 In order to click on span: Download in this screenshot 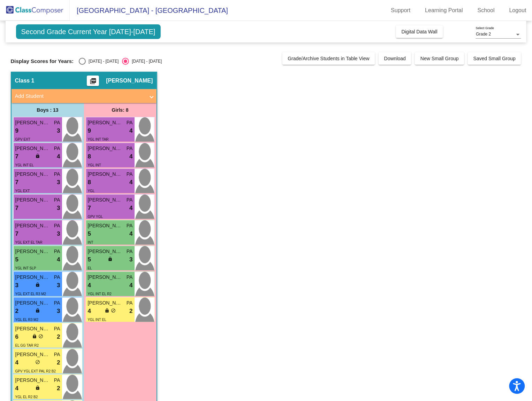, I will do `click(395, 58)`.